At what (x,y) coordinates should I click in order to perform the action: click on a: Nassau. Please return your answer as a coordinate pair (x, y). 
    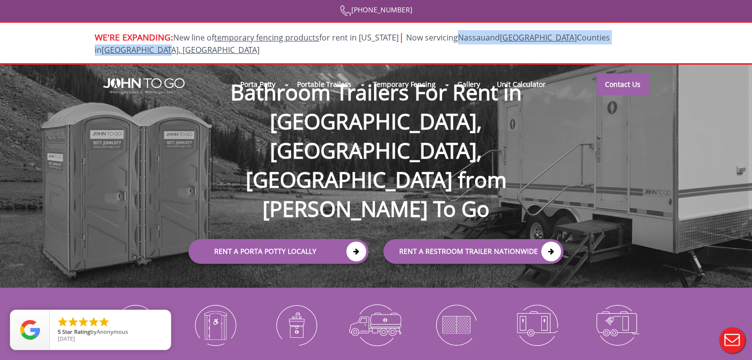
    Looking at the image, I should click on (472, 38).